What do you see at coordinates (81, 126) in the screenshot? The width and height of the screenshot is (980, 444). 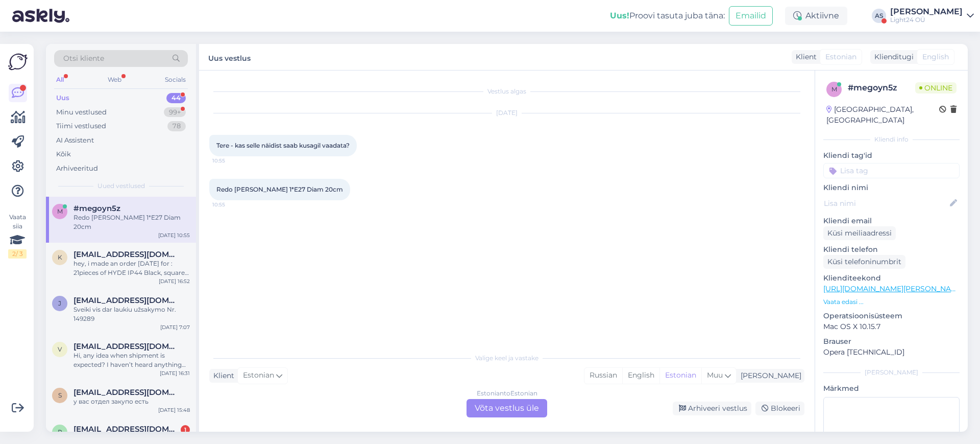 I see `div: Tiimi vestlused` at bounding box center [81, 126].